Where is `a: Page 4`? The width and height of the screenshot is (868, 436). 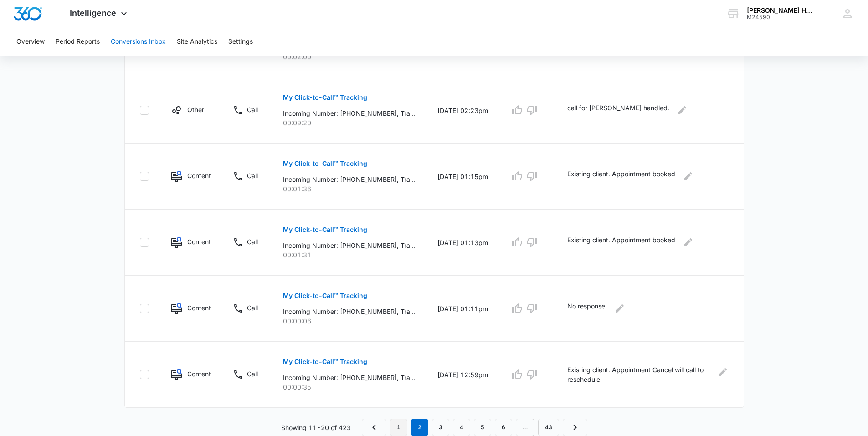 a: Page 4 is located at coordinates (461, 427).